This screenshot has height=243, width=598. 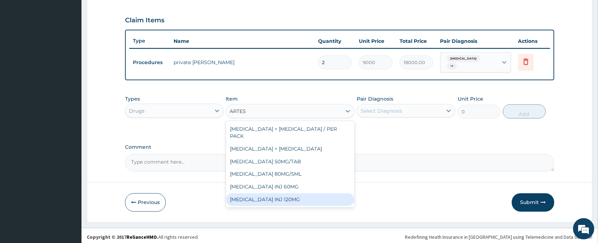 I want to click on label: Item, so click(x=232, y=99).